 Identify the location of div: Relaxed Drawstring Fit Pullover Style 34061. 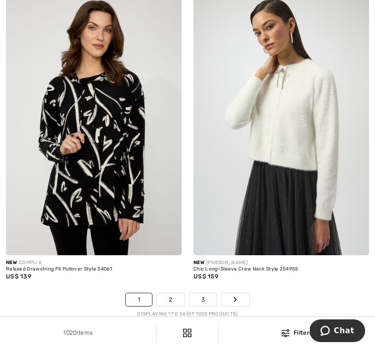
(94, 269).